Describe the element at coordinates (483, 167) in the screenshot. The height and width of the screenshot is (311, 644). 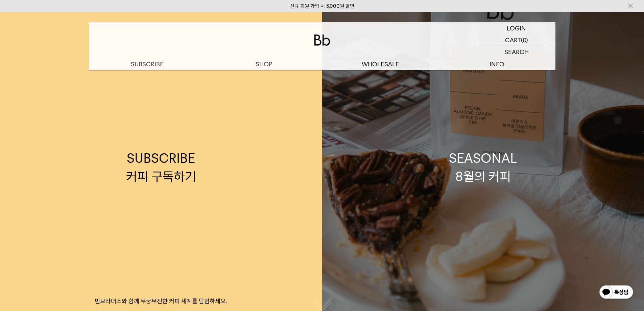
I see `div: SEASONAL 8월의 커피` at that location.